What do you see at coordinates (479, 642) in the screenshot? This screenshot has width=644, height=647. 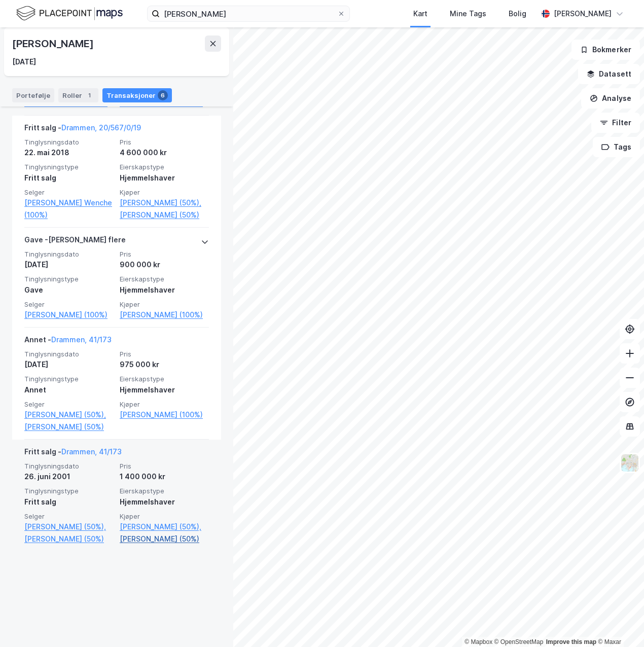 I see `a: Mapbox` at bounding box center [479, 642].